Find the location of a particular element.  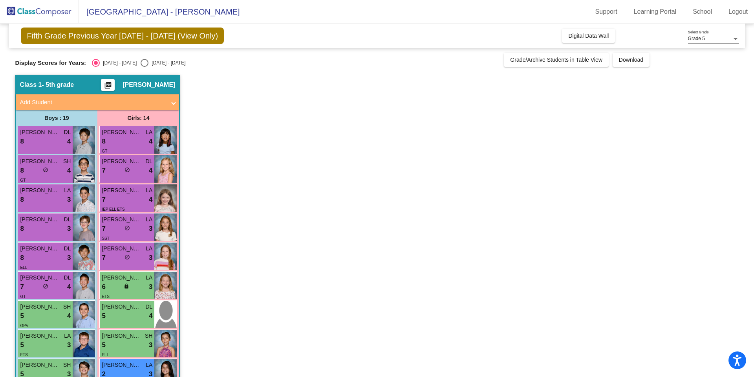

a: School is located at coordinates (703, 12).